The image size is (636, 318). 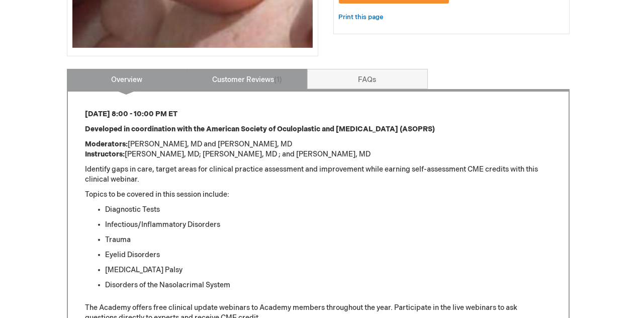 I want to click on li: Trauma, so click(x=328, y=240).